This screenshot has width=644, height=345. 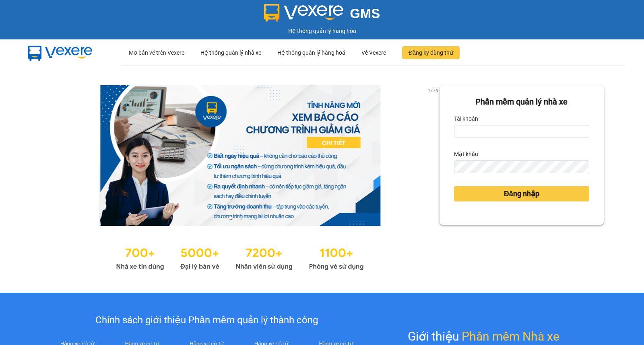 I want to click on div: Hệ thống quản lý nhà xe, so click(x=230, y=53).